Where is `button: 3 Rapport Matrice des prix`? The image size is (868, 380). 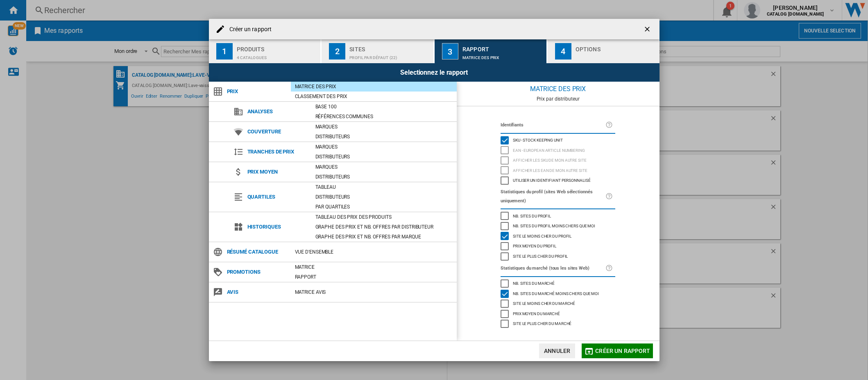
button: 3 Rapport Matrice des prix is located at coordinates (491, 51).